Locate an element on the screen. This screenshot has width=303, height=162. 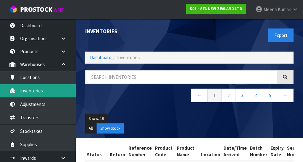
button: All is located at coordinates (91, 128).